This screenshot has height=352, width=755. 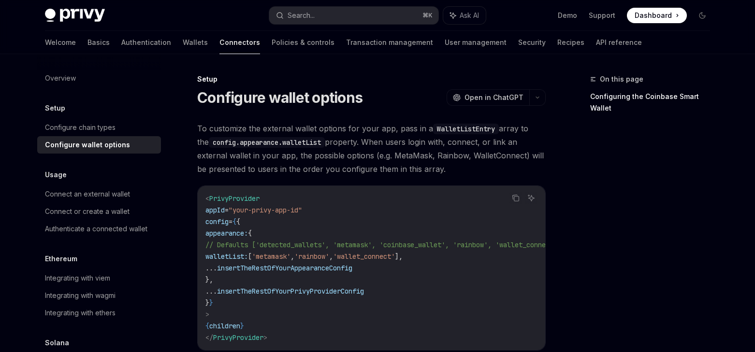 I want to click on a: Connect or create a wallet, so click(x=99, y=212).